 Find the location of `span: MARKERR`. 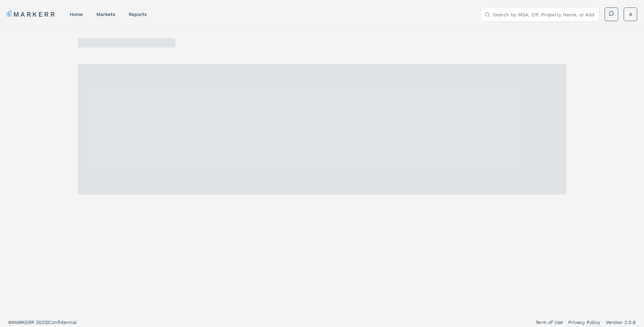

span: MARKERR is located at coordinates (24, 322).